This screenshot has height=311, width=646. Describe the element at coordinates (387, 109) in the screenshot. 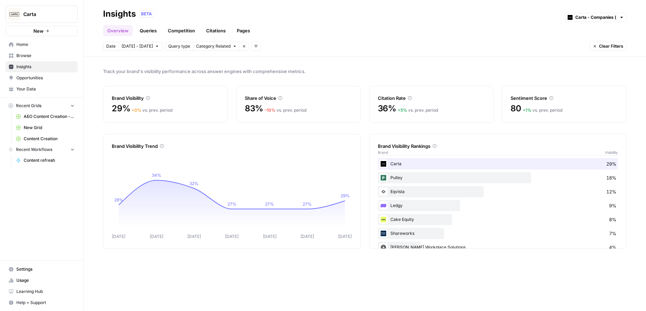

I see `span: 36%` at that location.